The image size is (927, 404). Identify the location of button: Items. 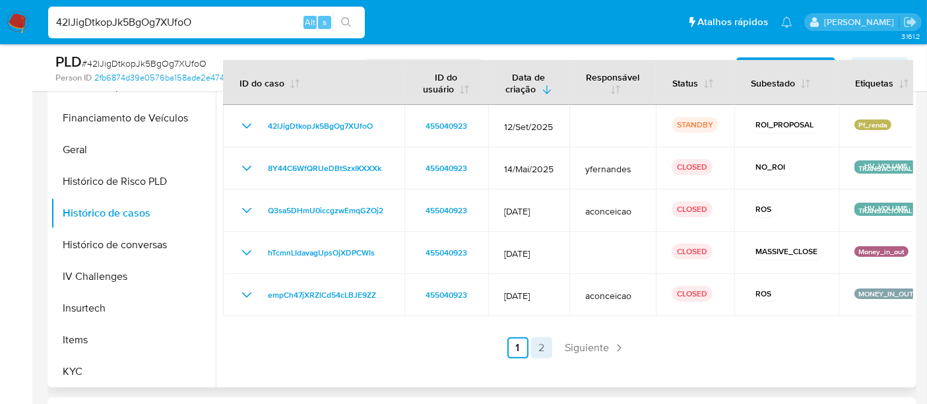
(133, 340).